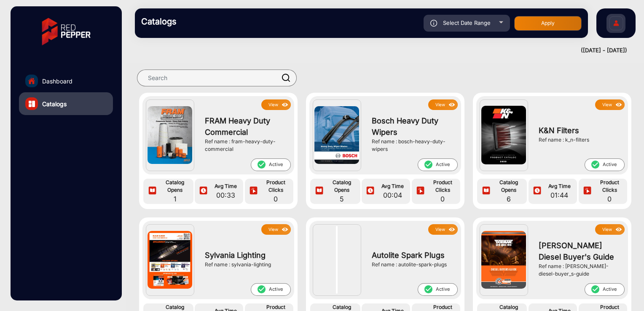 The width and height of the screenshot is (644, 311). What do you see at coordinates (55, 104) in the screenshot?
I see `span: Catalogs` at bounding box center [55, 104].